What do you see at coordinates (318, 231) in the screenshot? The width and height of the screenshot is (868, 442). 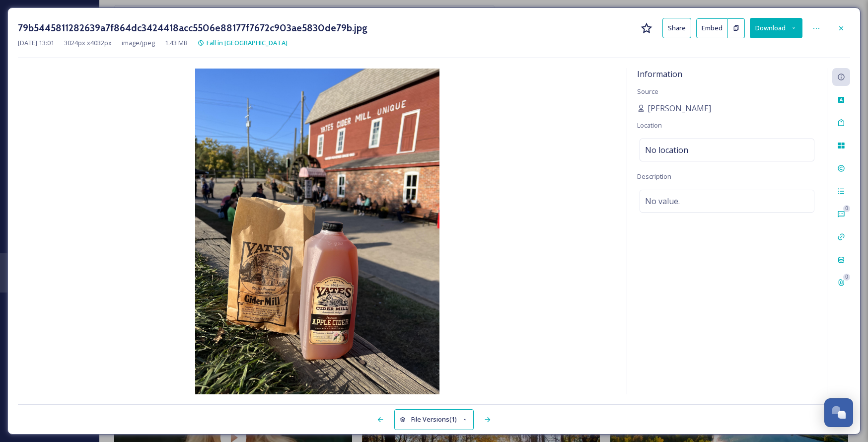 I see `img: 79b5445811282639a7f864dc3424418acc5506e88177f7672c903ae5830de79b.jpg` at bounding box center [318, 231].